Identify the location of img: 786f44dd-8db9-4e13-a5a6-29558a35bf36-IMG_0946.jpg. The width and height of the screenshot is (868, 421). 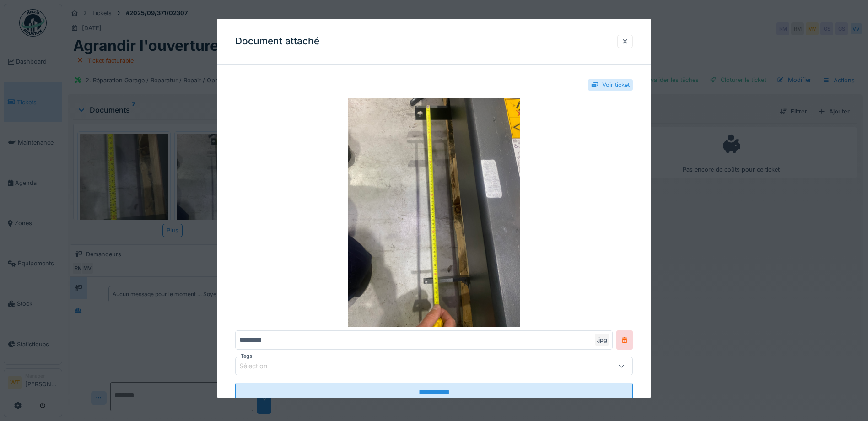
(434, 213).